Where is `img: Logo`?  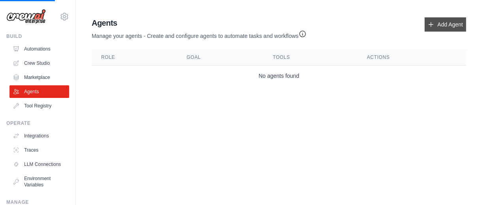
img: Logo is located at coordinates (26, 17).